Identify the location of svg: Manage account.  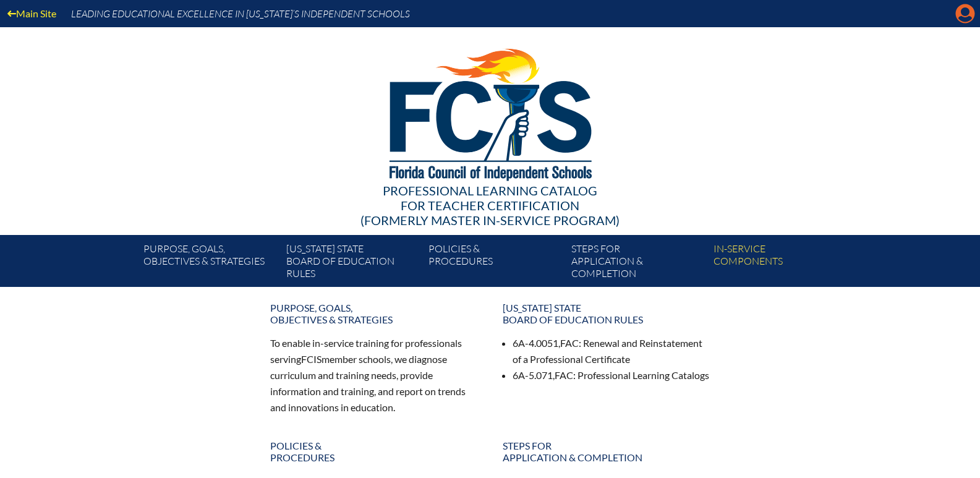
(965, 13).